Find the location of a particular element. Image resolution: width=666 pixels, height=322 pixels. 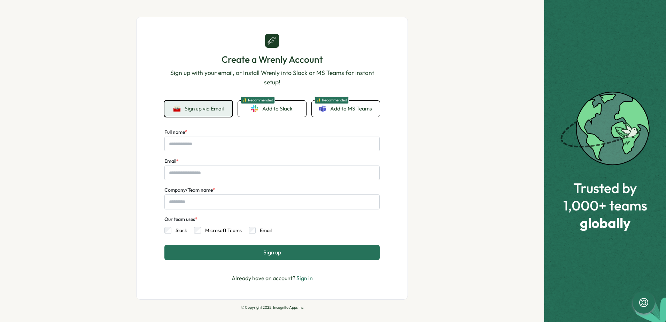

label: Full name is located at coordinates (176, 132).